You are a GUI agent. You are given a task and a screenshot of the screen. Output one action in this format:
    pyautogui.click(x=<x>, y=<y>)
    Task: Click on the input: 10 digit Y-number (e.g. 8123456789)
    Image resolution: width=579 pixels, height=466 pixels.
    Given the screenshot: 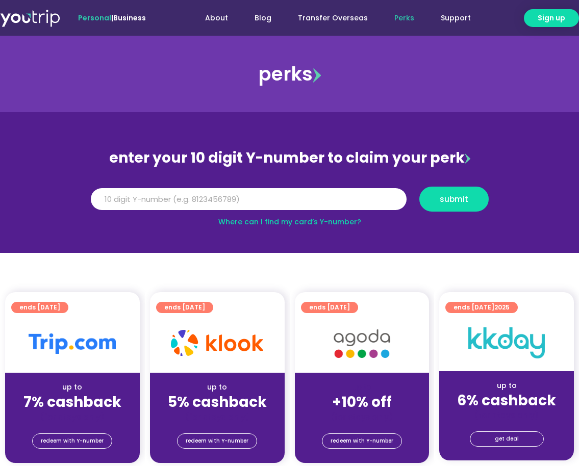 What is the action you would take?
    pyautogui.click(x=248, y=199)
    